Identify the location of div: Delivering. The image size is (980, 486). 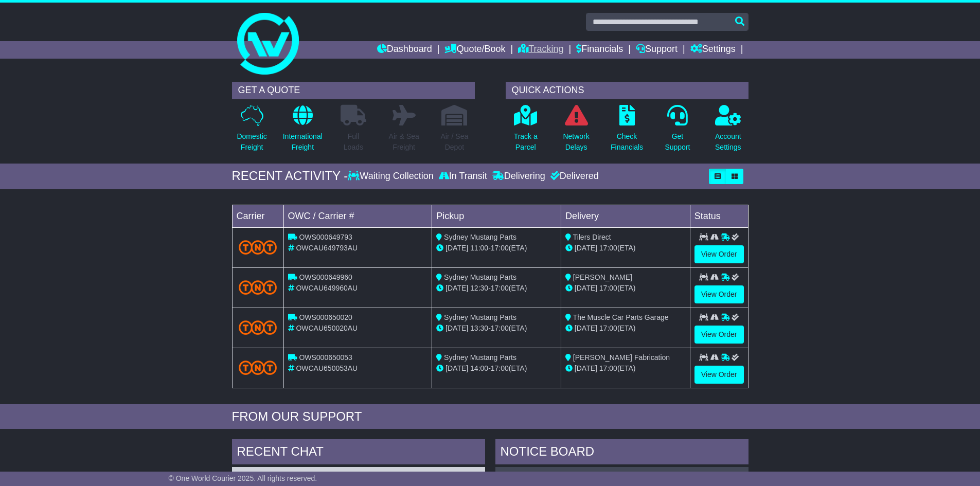
(518, 177).